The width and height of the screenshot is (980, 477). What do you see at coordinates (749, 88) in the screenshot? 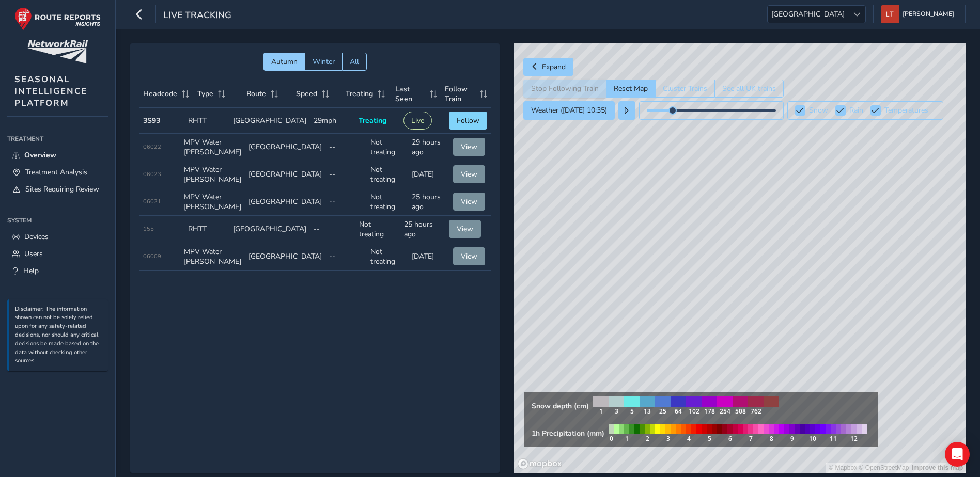
I see `button: See all UK trains` at bounding box center [749, 88].